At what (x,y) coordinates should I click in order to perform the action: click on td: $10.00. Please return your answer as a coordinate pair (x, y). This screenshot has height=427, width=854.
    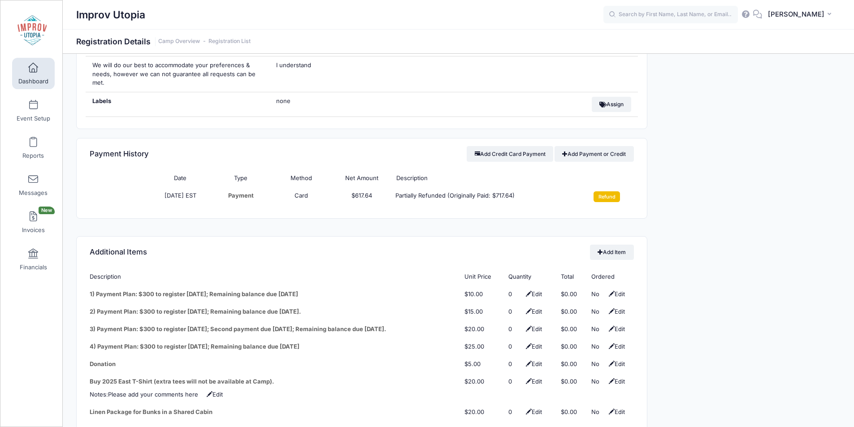
    Looking at the image, I should click on (482, 294).